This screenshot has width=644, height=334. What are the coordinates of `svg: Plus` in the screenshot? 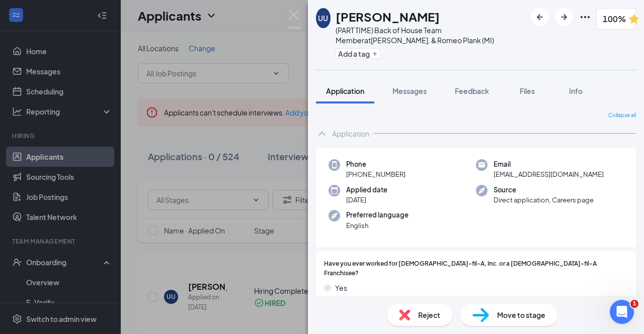 It's located at (375, 54).